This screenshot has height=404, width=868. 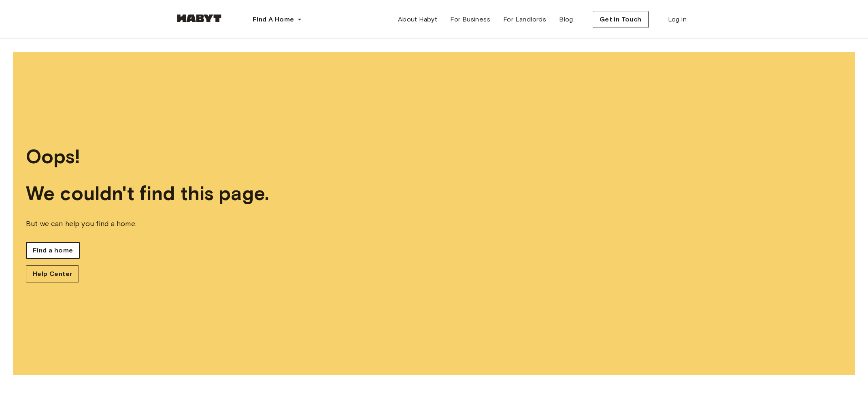 What do you see at coordinates (566, 19) in the screenshot?
I see `a: Blog` at bounding box center [566, 19].